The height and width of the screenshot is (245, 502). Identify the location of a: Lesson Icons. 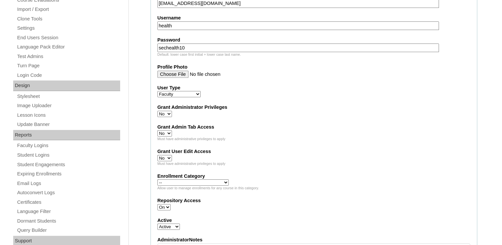
(68, 115).